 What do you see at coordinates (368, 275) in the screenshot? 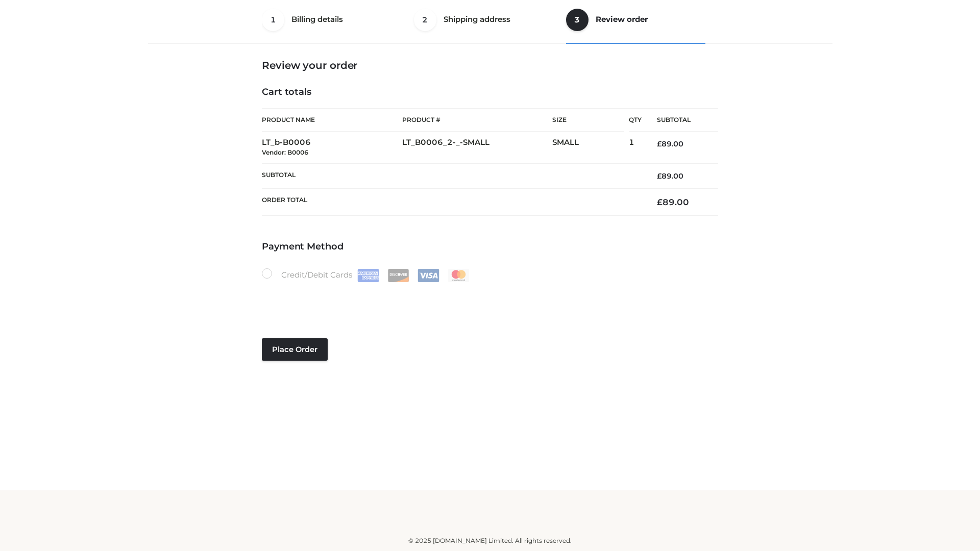
I see `img: Amex` at bounding box center [368, 275].